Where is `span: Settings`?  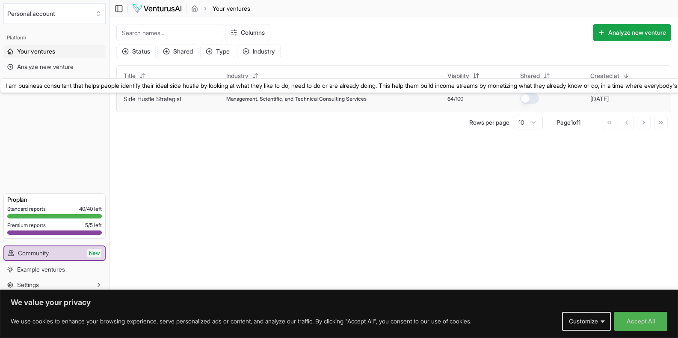
span: Settings is located at coordinates (28, 285).